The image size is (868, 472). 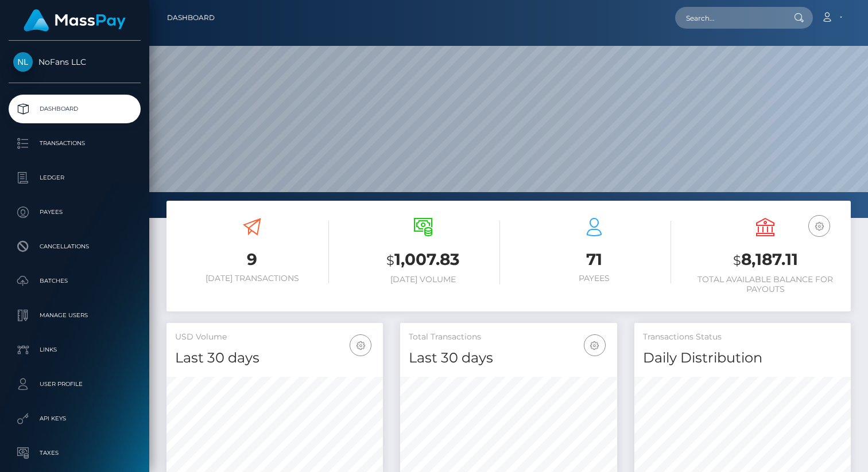 I want to click on p: Payees, so click(x=75, y=212).